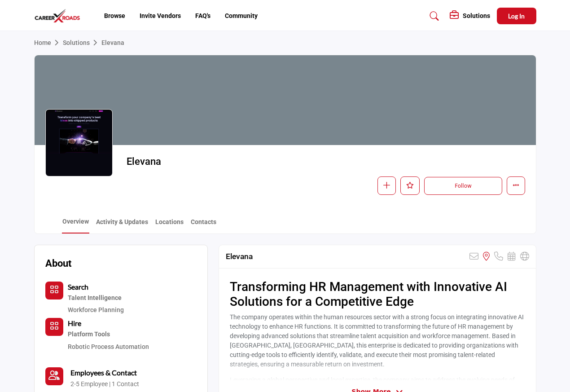  Describe the element at coordinates (105, 384) in the screenshot. I see `a: 2-5 Employee | 1 Contact` at that location.